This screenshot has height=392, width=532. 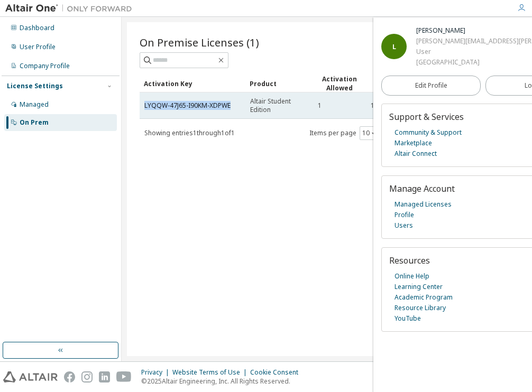 I want to click on div: Activation Left, so click(x=392, y=84).